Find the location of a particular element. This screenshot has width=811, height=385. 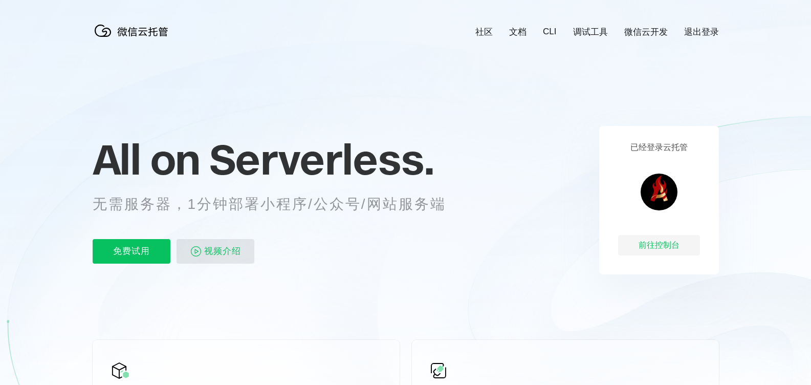

a: 文档 is located at coordinates (518, 32).